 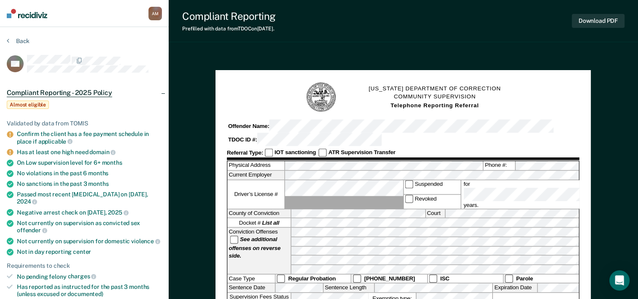 What do you see at coordinates (269, 153) in the screenshot?
I see `input: IOT sanctioning` at bounding box center [269, 153].